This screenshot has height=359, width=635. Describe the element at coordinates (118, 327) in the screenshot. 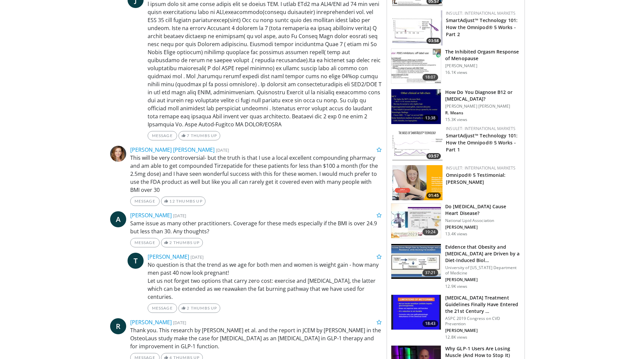

I see `span: R` at that location.